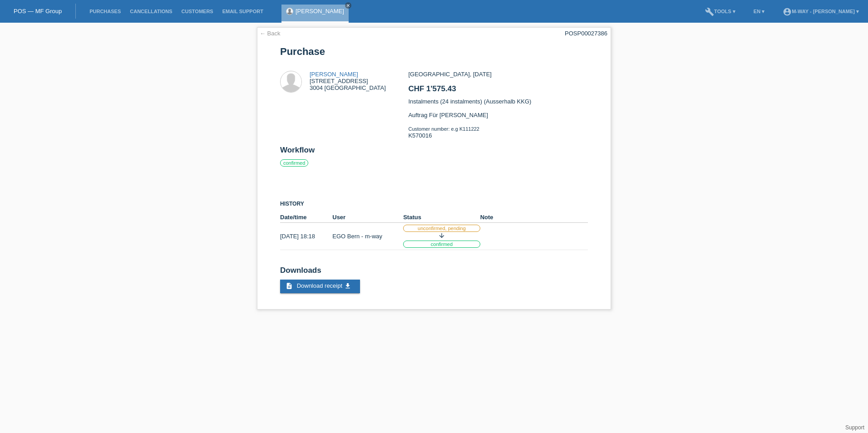  What do you see at coordinates (347, 286) in the screenshot?
I see `i: get_app` at bounding box center [347, 286].